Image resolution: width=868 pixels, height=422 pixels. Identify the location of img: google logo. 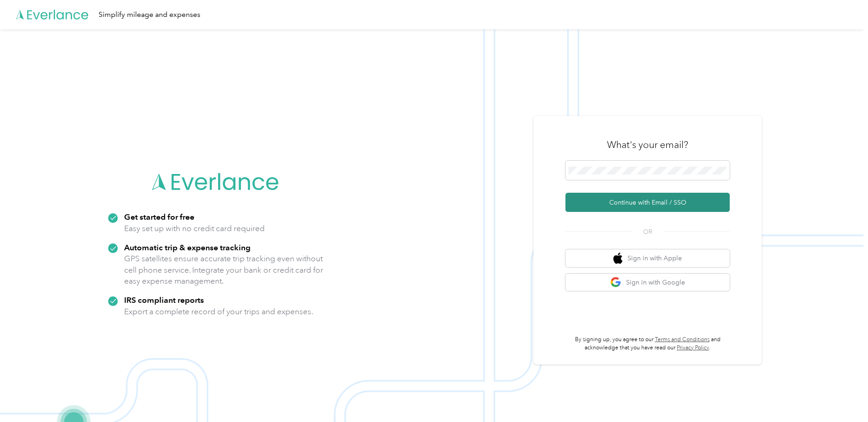
(616, 282).